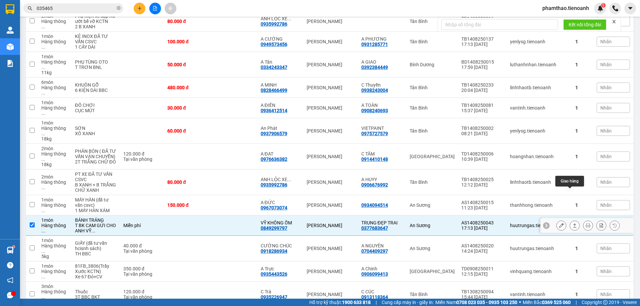 This screenshot has width=640, height=306. Describe the element at coordinates (274, 297) in the screenshot. I see `div: 0935226947` at that location.